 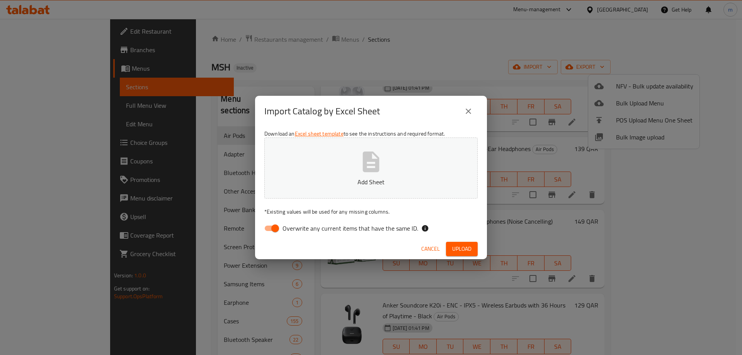 What do you see at coordinates (425, 228) in the screenshot?
I see `svg: If the overwrite option isn't selected, then the items that match an existing ID will be ignored ...` at bounding box center [425, 228].